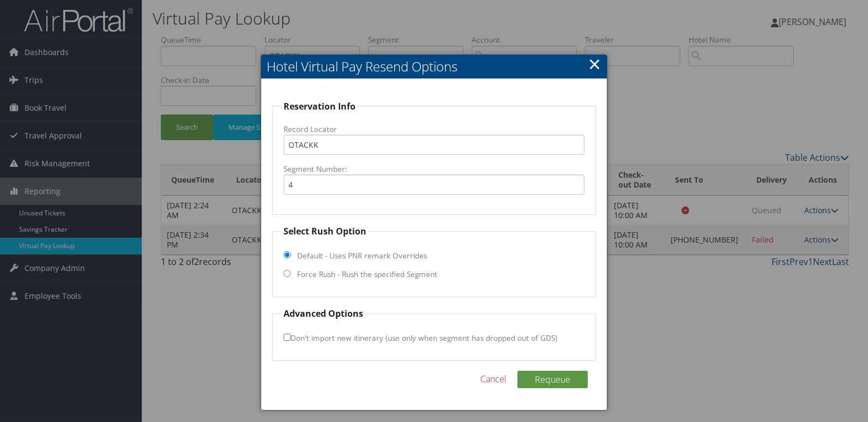  What do you see at coordinates (325, 231) in the screenshot?
I see `legend: Select Rush Option` at bounding box center [325, 231].